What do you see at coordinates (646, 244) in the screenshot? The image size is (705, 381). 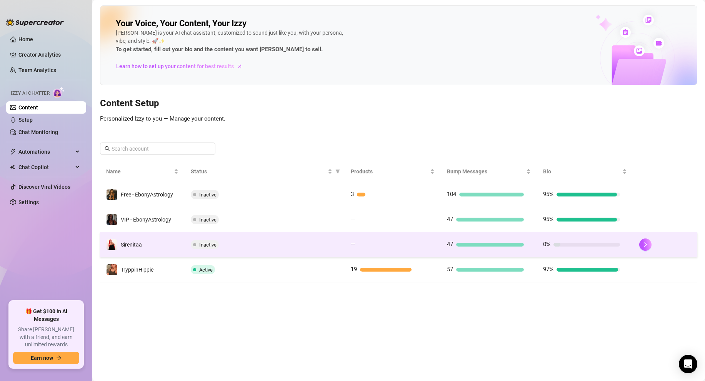 I see `span: right` at bounding box center [646, 244].